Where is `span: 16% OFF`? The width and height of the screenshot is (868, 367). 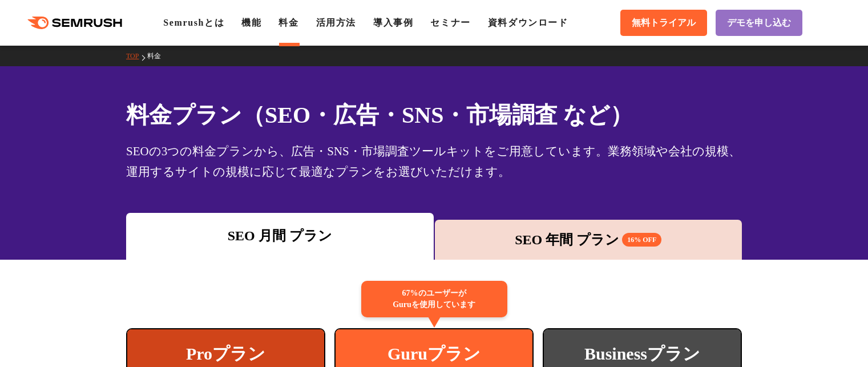
span: 16% OFF is located at coordinates (642, 239).